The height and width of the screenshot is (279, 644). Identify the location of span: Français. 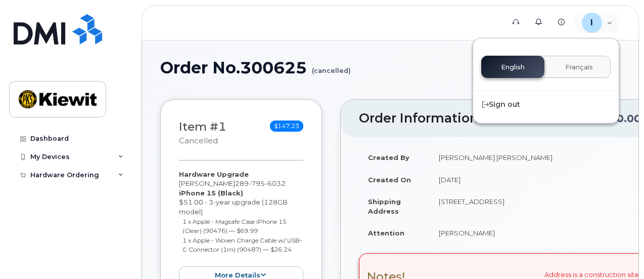
(579, 67).